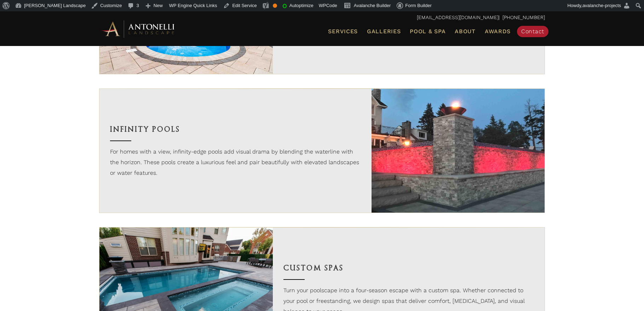  What do you see at coordinates (428, 31) in the screenshot?
I see `span: Pool & Spa` at bounding box center [428, 31].